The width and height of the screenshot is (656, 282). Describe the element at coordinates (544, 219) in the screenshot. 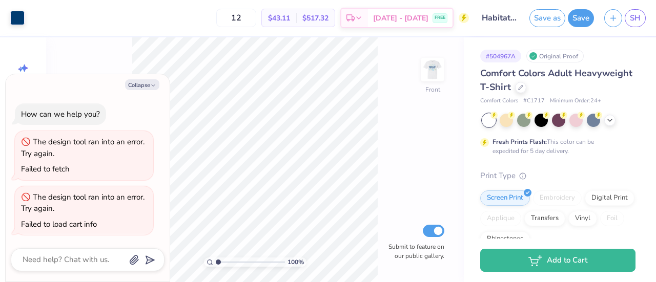

I see `div: Transfers` at that location.